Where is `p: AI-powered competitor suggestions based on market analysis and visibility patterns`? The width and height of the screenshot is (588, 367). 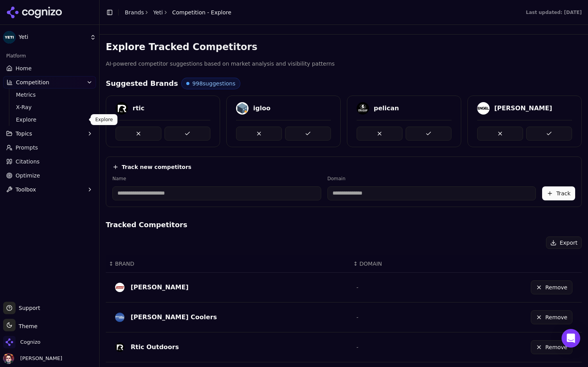 p: AI-powered competitor suggestions based on market analysis and visibility patterns is located at coordinates (344, 64).